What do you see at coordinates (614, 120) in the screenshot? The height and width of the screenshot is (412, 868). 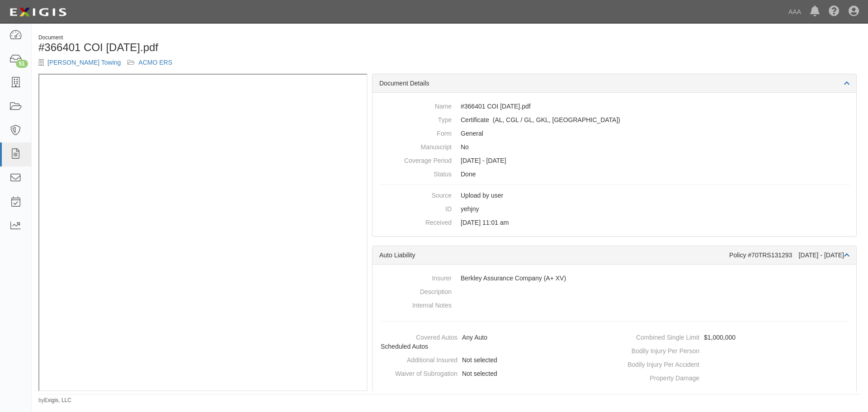 I see `dd: Auto Liability Commercial General Liability / Garage Liability Garage Keepers Liability On-Hook` at bounding box center [614, 120].